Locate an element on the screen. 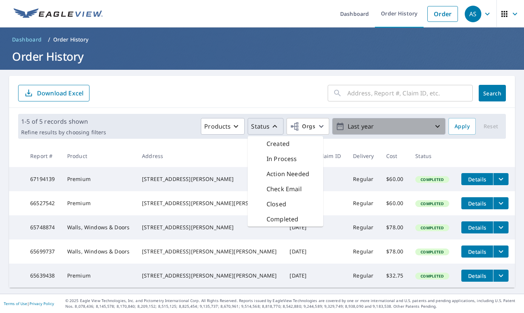 The width and height of the screenshot is (524, 313). h1: Order History is located at coordinates (262, 56).